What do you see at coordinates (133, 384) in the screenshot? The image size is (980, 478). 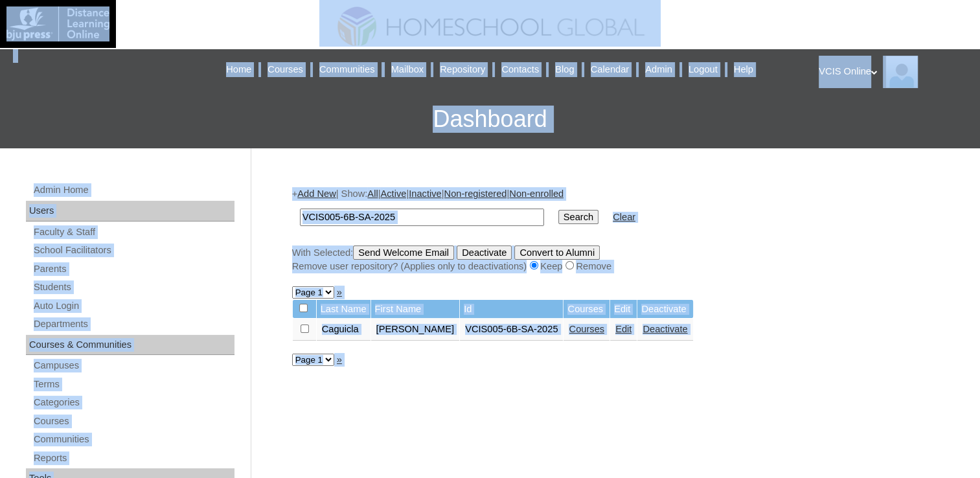 I see `a: Terms` at bounding box center [133, 384].